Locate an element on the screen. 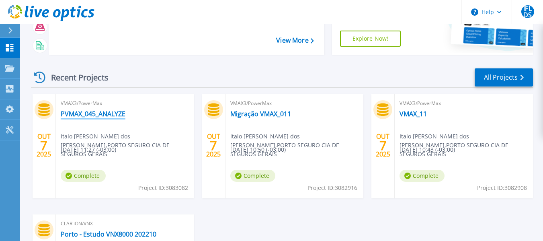 The width and height of the screenshot is (543, 241). span: Project ID: 3082916 is located at coordinates (332, 188).